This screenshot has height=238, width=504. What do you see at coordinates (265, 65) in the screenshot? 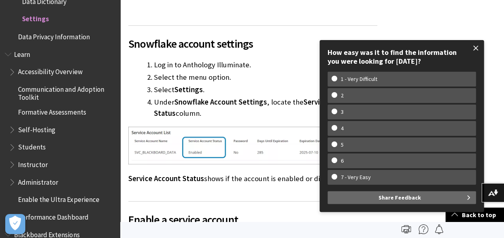
I see `li: Log in to Anthology Illuminate.` at bounding box center [265, 65].